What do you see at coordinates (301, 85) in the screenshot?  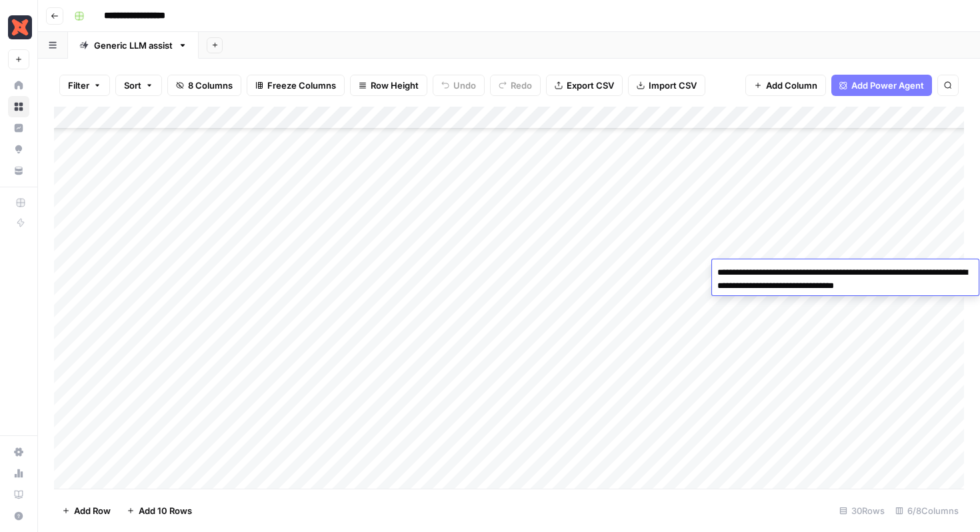 I see `span: Freeze Columns` at bounding box center [301, 85].